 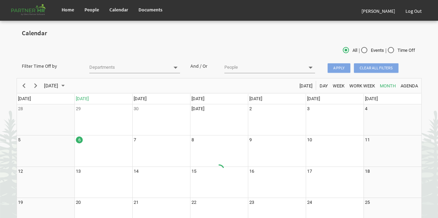 What do you see at coordinates (150, 10) in the screenshot?
I see `span: Documents` at bounding box center [150, 10].